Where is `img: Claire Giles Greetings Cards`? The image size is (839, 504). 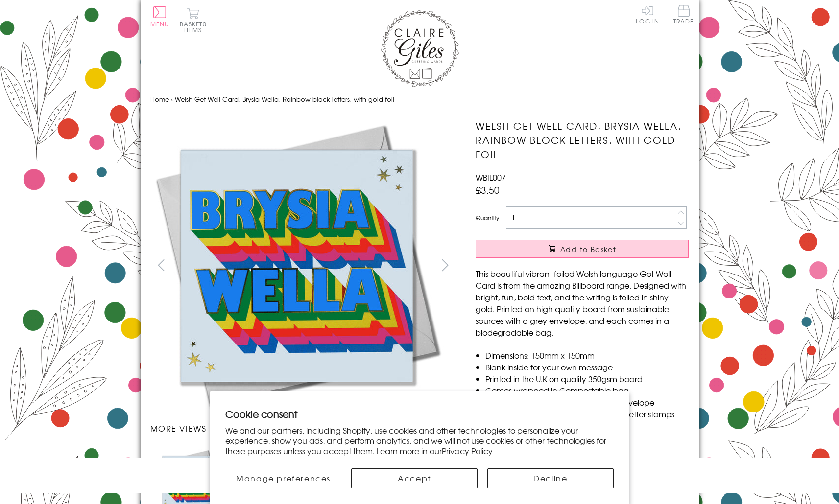
img: Claire Giles Greetings Cards is located at coordinates (420, 49).